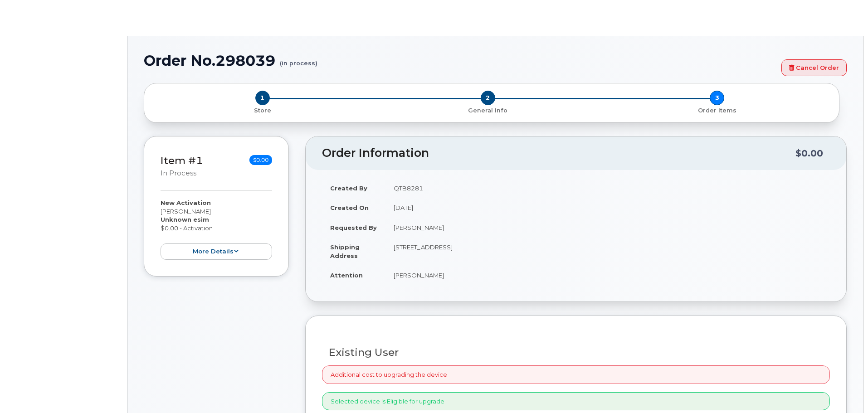 The image size is (868, 413). Describe the element at coordinates (607, 188) in the screenshot. I see `td: QTB8281` at that location.